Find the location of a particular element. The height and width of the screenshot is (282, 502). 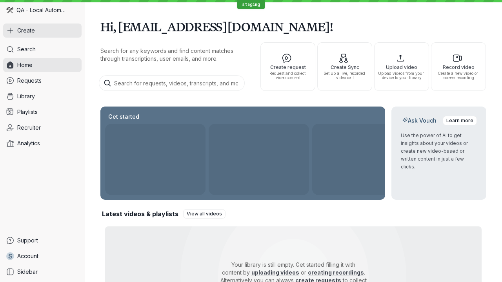

span: Library is located at coordinates (26, 97).